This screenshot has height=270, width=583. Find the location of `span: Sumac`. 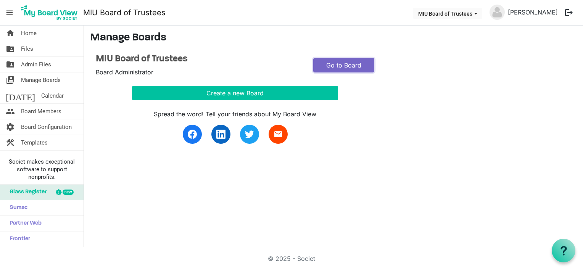

span: Sumac is located at coordinates (16, 208).